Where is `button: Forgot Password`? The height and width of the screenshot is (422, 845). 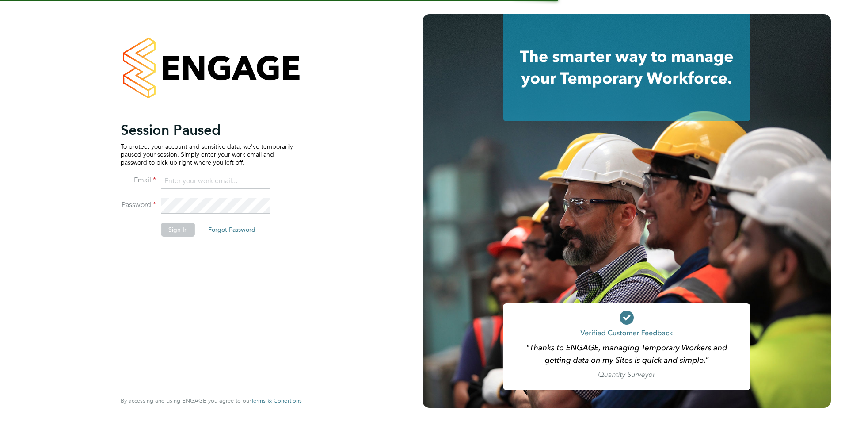
button: Forgot Password is located at coordinates (232, 229).